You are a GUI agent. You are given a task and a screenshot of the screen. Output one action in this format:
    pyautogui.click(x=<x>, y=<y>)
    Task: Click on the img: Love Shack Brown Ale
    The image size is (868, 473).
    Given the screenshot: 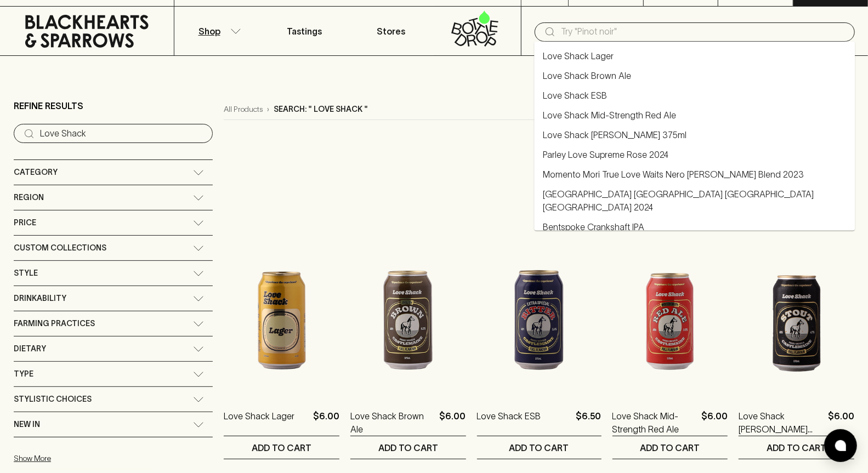 What is the action you would take?
    pyautogui.click(x=408, y=297)
    